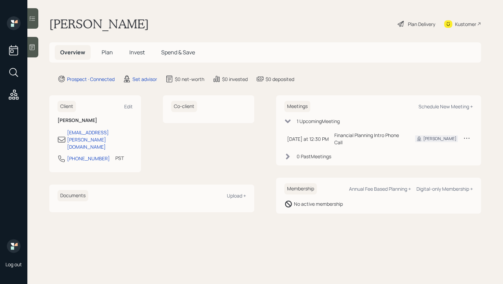 Image resolution: width=503 pixels, height=284 pixels. I want to click on div: 1 Upcoming Meeting, so click(318, 121).